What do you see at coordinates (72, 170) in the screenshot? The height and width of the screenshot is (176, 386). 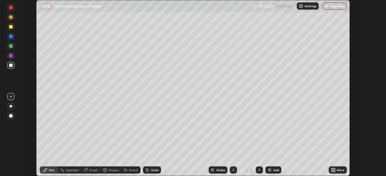 I see `div: Highlight` at bounding box center [72, 170].